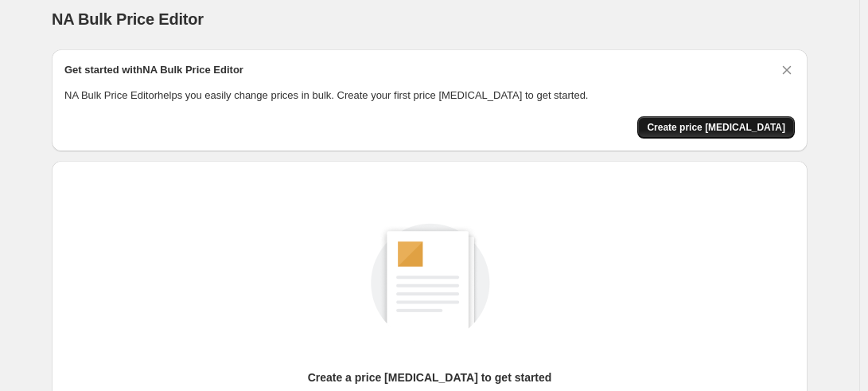 The height and width of the screenshot is (391, 868). What do you see at coordinates (716, 127) in the screenshot?
I see `button: Create price change job` at bounding box center [716, 127].